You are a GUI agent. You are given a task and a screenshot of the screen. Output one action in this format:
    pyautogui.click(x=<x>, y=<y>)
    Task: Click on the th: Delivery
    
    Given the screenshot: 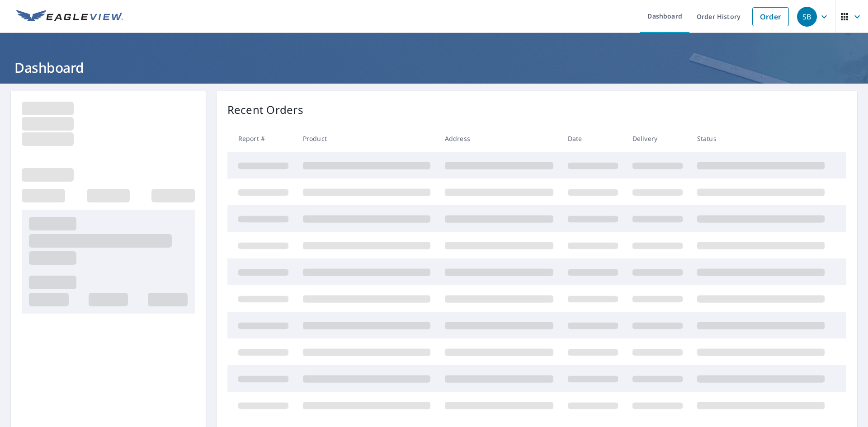 What is the action you would take?
    pyautogui.click(x=657, y=138)
    